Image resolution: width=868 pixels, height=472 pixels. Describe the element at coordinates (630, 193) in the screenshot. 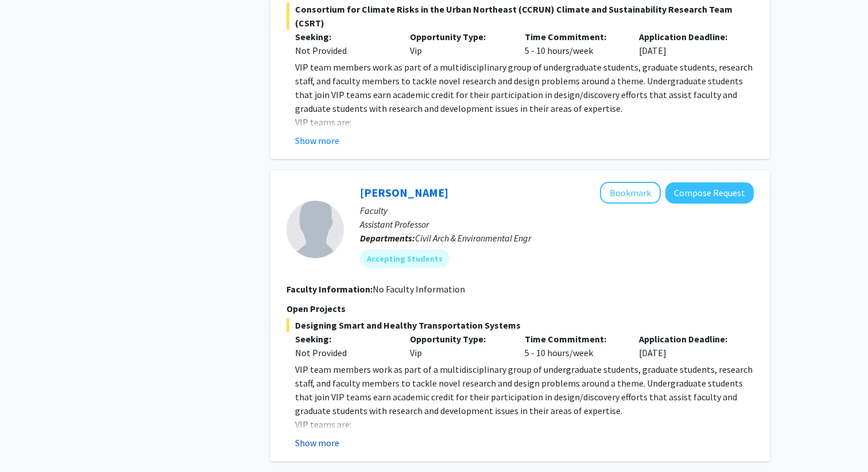

I see `button: Add Zhiwei Chen to Bookmarks` at that location.